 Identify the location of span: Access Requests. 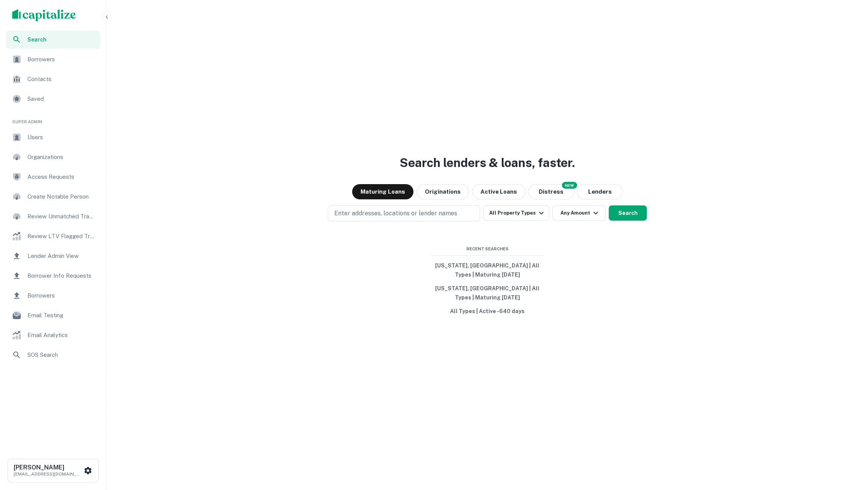
(61, 177).